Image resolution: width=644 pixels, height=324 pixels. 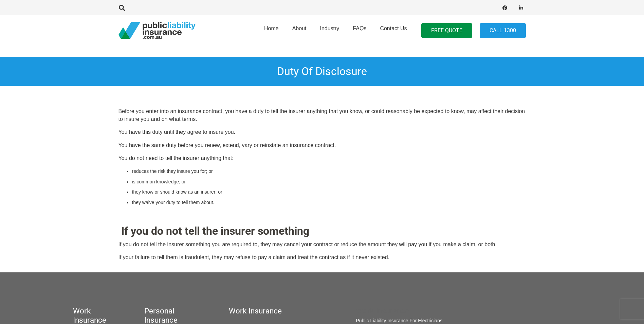 What do you see at coordinates (215, 231) in the screenshot?
I see `strong: If you do not tell the insurer something` at bounding box center [215, 231].